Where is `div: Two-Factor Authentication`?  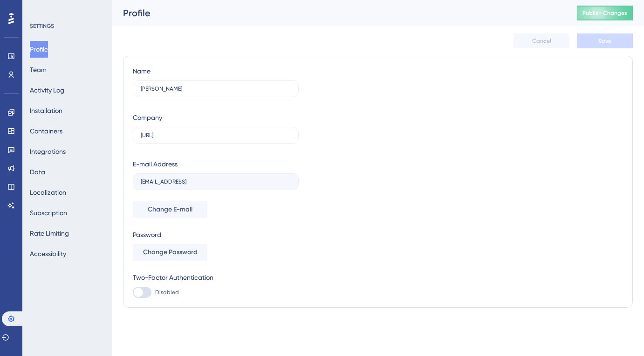 div: Two-Factor Authentication is located at coordinates (216, 277).